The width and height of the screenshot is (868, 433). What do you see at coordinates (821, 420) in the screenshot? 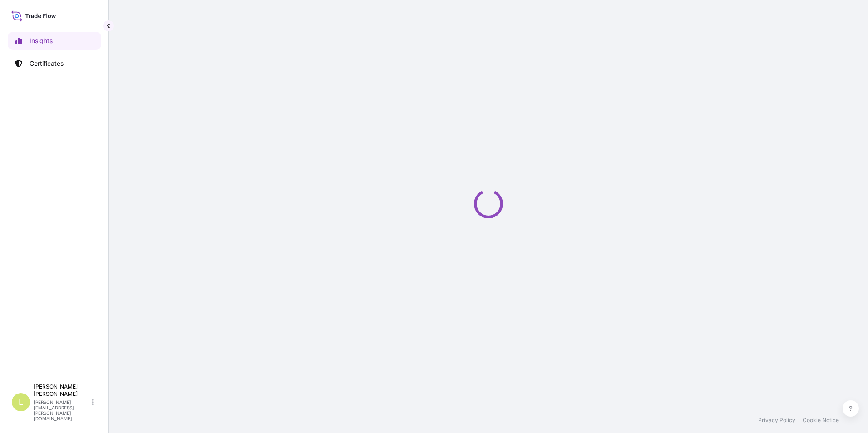
I see `p: Cookie Notice` at bounding box center [821, 420].